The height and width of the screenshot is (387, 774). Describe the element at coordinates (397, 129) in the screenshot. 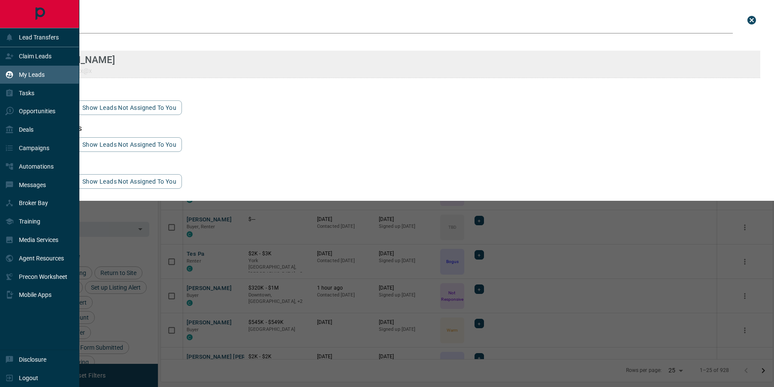

I see `h3: phone matches` at that location.